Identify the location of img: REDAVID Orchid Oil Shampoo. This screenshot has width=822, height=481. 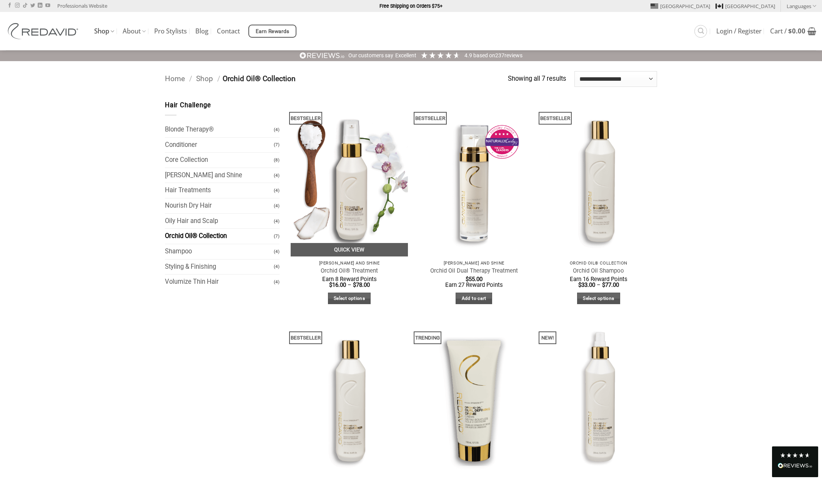
(599, 178).